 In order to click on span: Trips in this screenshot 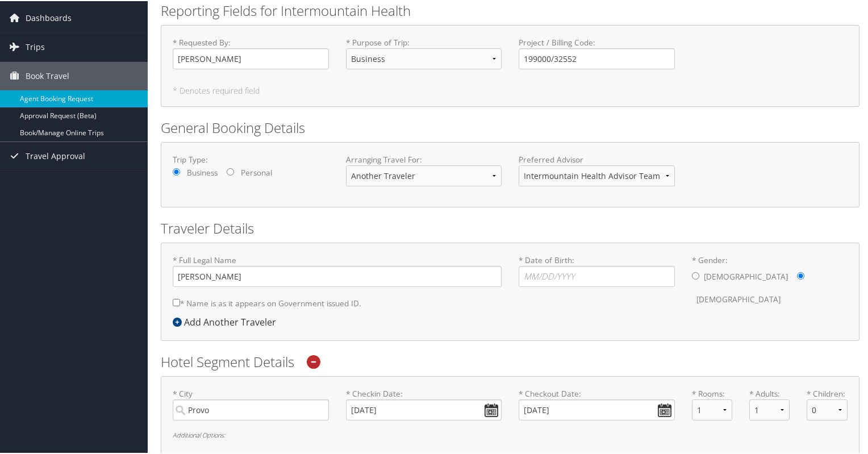, I will do `click(35, 46)`.